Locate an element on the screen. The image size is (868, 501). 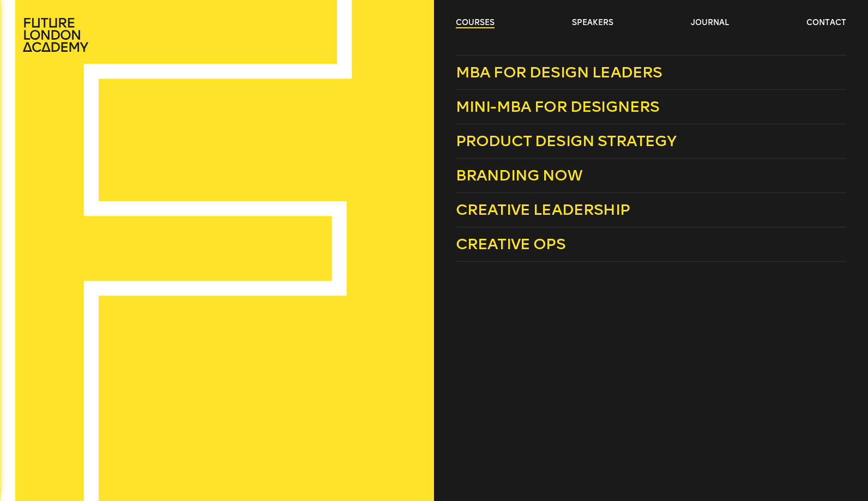
a: Mini-MBA for Designers is located at coordinates (651, 106).